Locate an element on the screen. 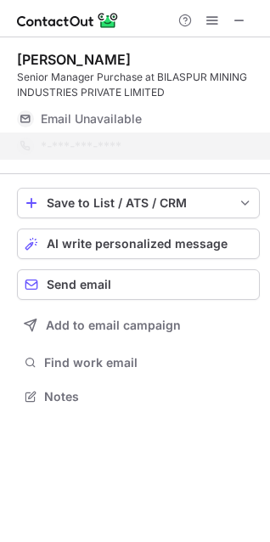 This screenshot has width=270, height=542. span: Find work email is located at coordinates (149, 363).